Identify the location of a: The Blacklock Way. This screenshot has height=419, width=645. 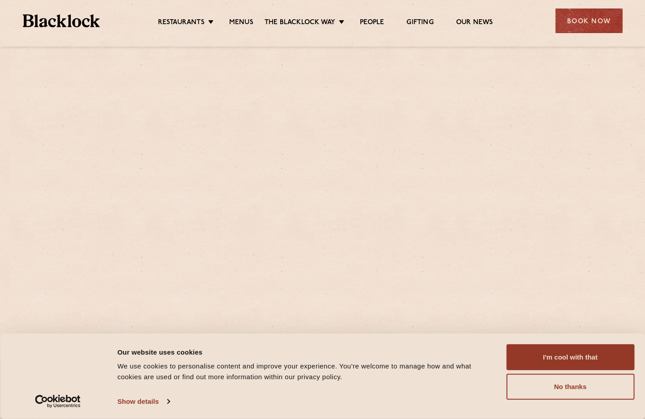
(300, 23).